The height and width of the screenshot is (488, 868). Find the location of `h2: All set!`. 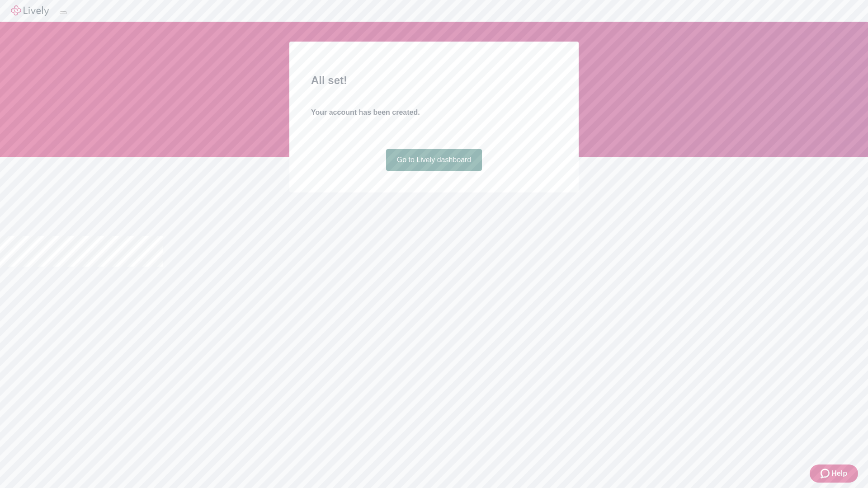

h2: All set! is located at coordinates (434, 80).